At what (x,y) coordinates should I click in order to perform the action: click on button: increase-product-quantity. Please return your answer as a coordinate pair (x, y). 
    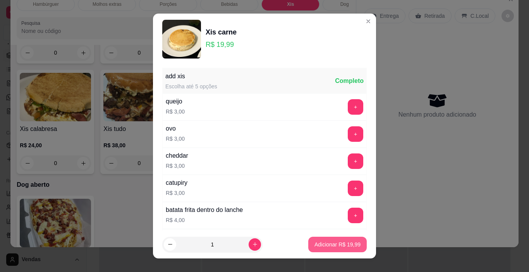
    Looking at the image, I should click on (255, 244).